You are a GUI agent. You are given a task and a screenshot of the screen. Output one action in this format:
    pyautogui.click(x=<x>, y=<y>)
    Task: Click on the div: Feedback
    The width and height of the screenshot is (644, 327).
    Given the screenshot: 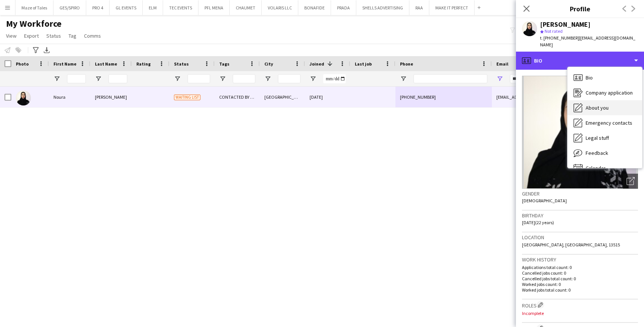 What is the action you would take?
    pyautogui.click(x=604, y=153)
    